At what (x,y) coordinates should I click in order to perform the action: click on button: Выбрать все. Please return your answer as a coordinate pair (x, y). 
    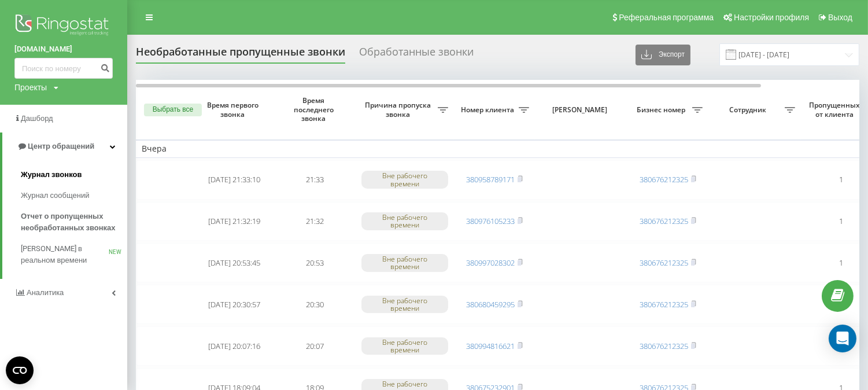
    Looking at the image, I should click on (173, 110).